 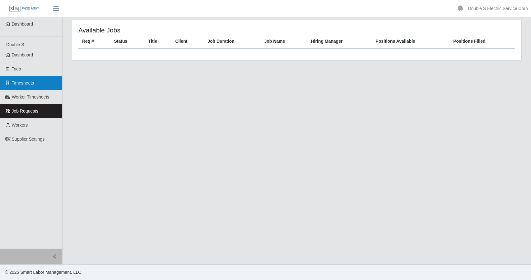 I want to click on span: Timesheets, so click(x=23, y=83).